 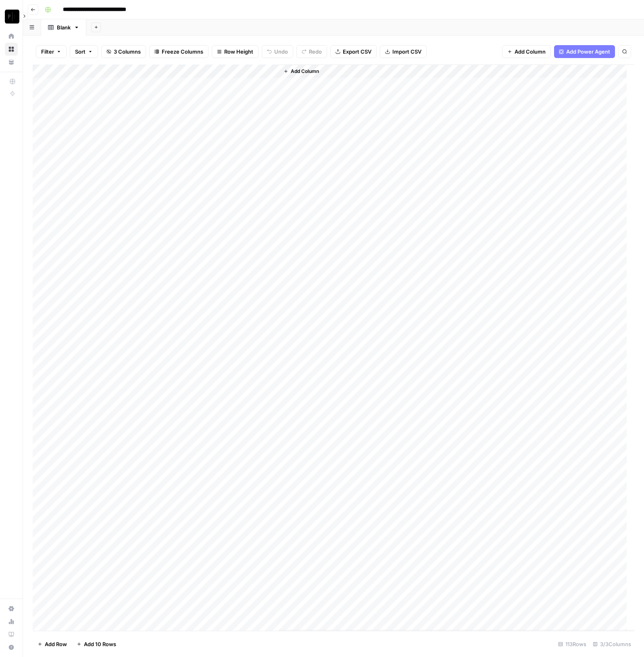 What do you see at coordinates (51, 52) in the screenshot?
I see `button: Filter` at bounding box center [51, 52].